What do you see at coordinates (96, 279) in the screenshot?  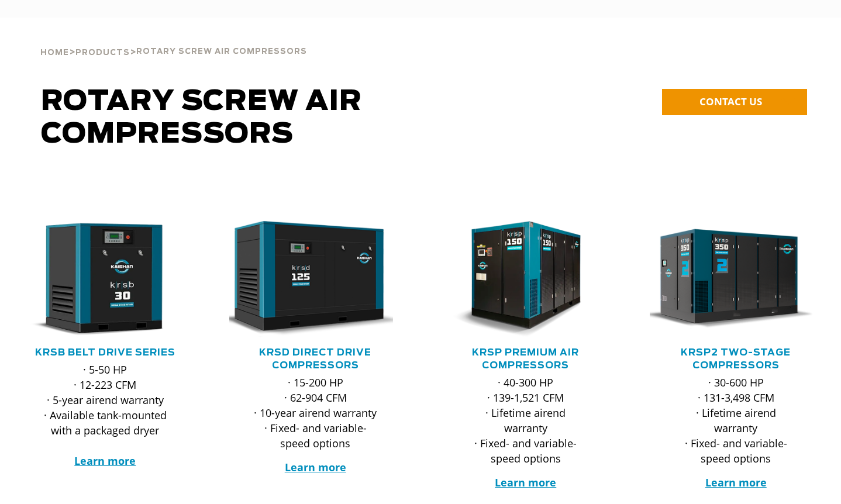 I see `img: krsb30` at bounding box center [96, 279].